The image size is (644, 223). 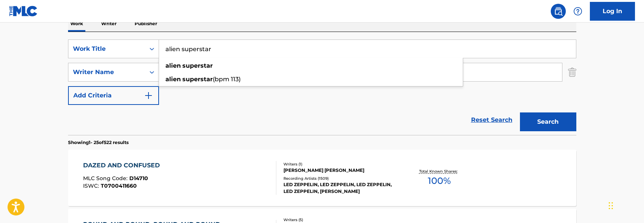 I want to click on a: Public Search, so click(x=558, y=11).